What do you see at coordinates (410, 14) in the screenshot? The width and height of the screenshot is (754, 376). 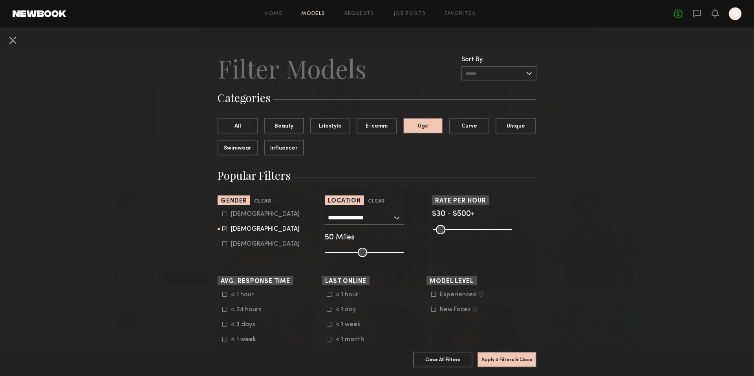 I see `a: Job Posts` at bounding box center [410, 14].